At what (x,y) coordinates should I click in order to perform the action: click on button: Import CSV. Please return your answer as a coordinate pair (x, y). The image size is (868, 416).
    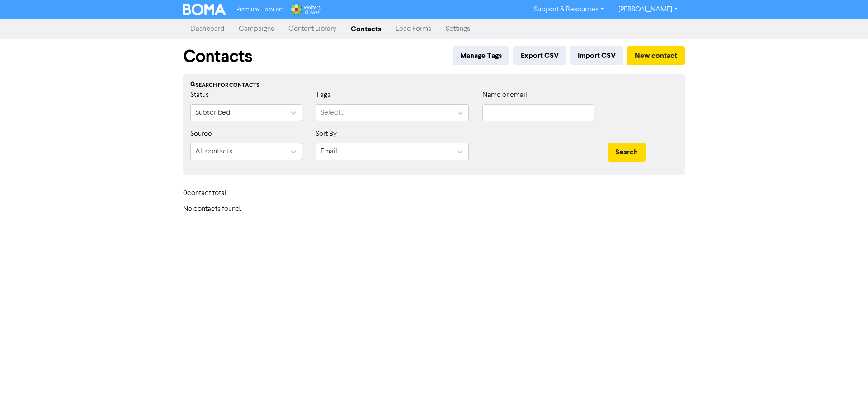
    Looking at the image, I should click on (596, 56).